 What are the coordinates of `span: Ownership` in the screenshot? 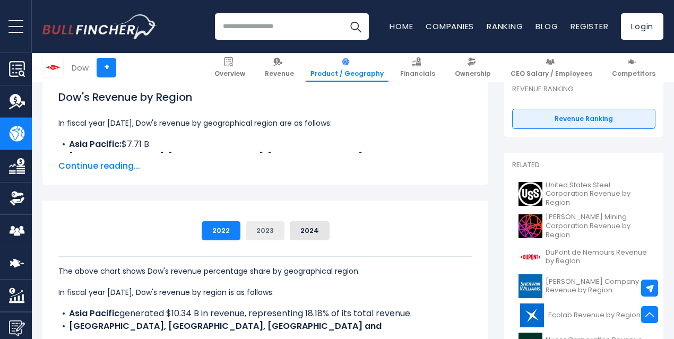 It's located at (473, 74).